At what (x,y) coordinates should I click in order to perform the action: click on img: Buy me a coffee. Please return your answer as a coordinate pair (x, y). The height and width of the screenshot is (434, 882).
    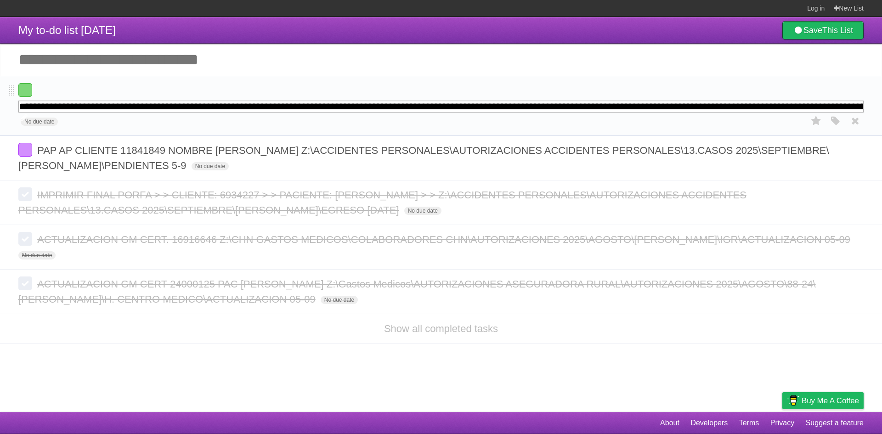
    Looking at the image, I should click on (793, 401).